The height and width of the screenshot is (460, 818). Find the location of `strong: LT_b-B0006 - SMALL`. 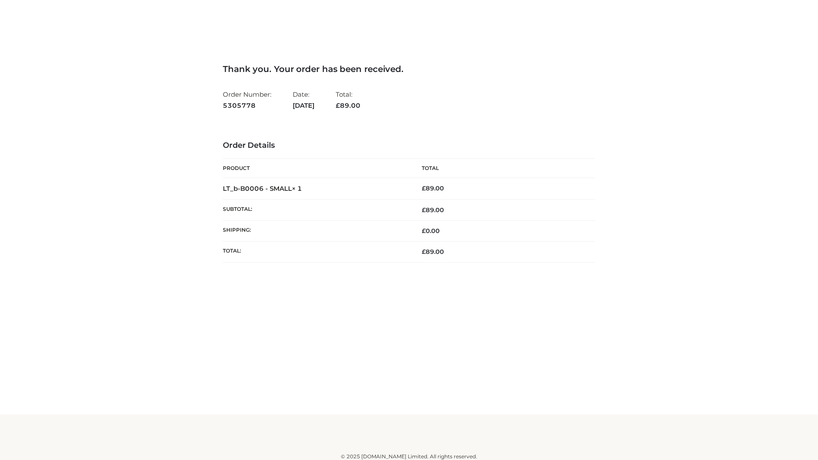

strong: LT_b-B0006 - SMALL is located at coordinates (263, 188).